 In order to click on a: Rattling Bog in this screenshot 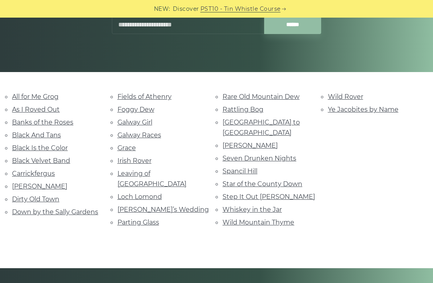, I will do `click(243, 109)`.